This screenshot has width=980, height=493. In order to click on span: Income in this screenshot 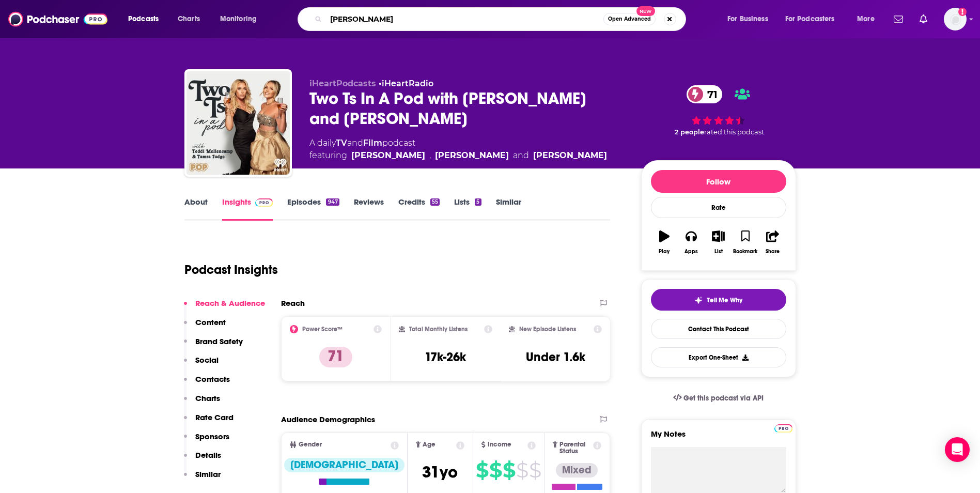, I will do `click(500, 444)`.